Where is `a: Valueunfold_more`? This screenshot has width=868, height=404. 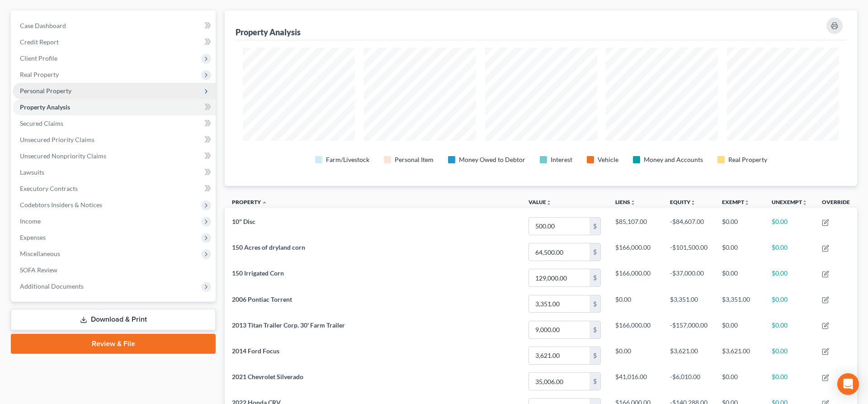 a: Valueunfold_more is located at coordinates (540, 201).